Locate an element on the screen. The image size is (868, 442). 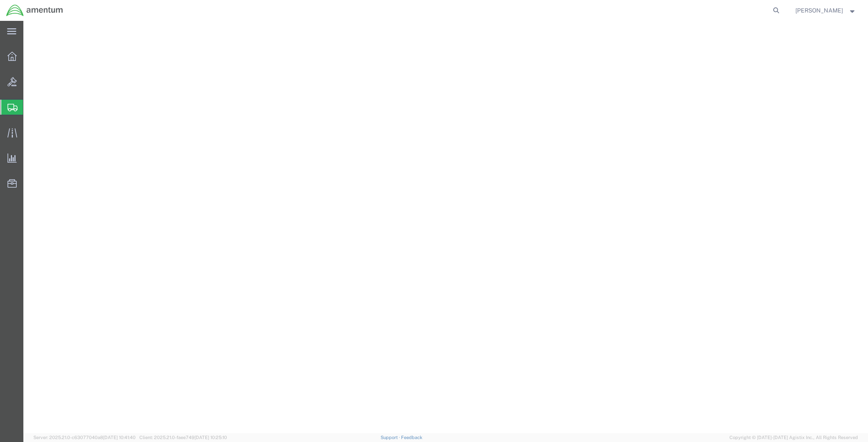
a: Feedback is located at coordinates (412, 437).